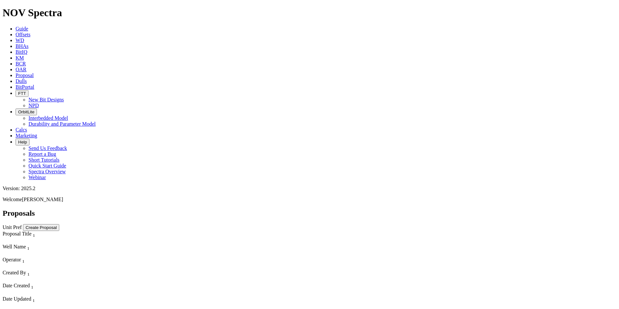 The width and height of the screenshot is (619, 309). Describe the element at coordinates (51, 286) in the screenshot. I see `div: Date Created Sort None` at that location.